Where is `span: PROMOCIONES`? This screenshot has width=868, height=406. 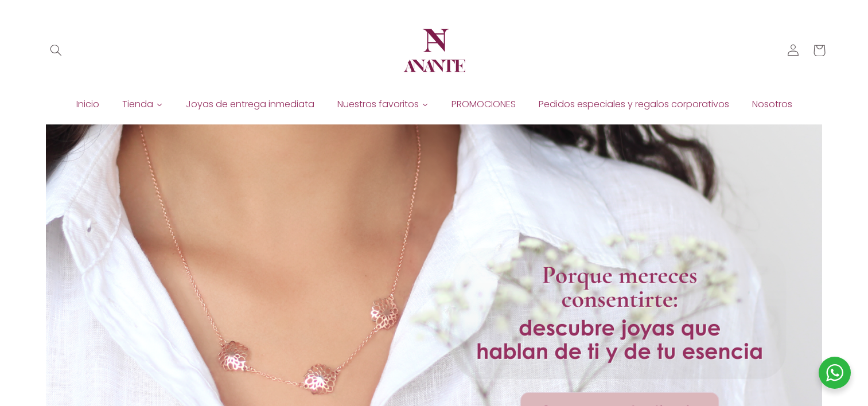 span: PROMOCIONES is located at coordinates (484, 104).